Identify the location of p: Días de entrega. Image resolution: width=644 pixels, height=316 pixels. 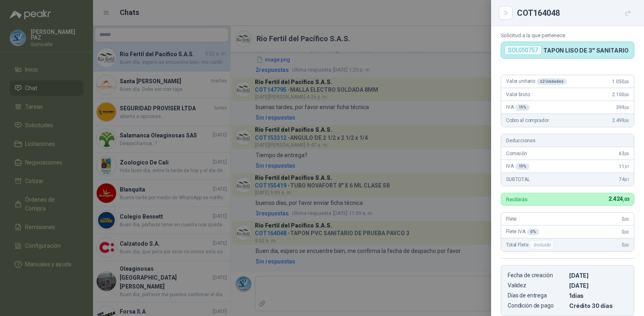
(536, 295).